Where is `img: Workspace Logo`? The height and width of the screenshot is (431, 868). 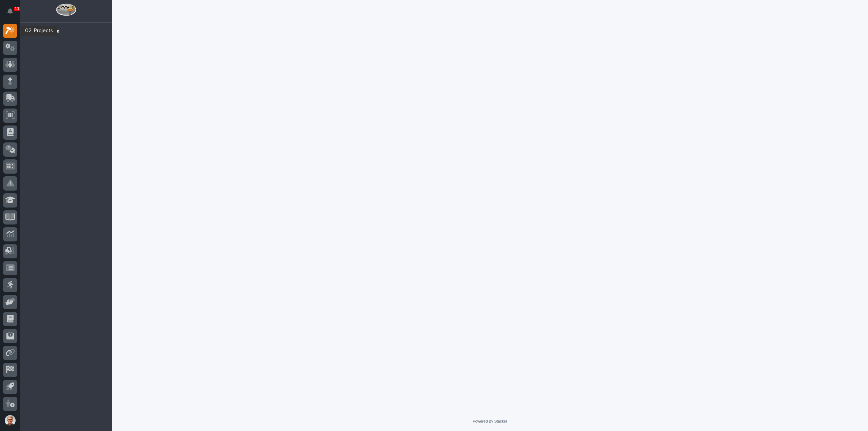
img: Workspace Logo is located at coordinates (65, 9).